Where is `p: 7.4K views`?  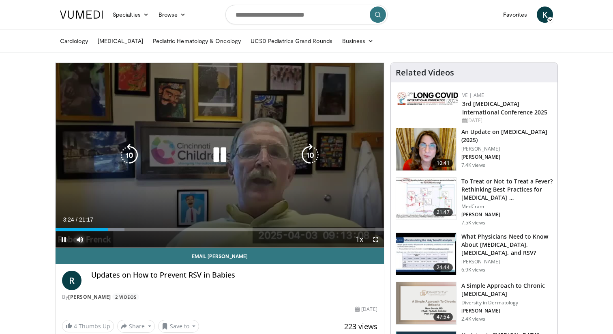 p: 7.4K views is located at coordinates (473, 165).